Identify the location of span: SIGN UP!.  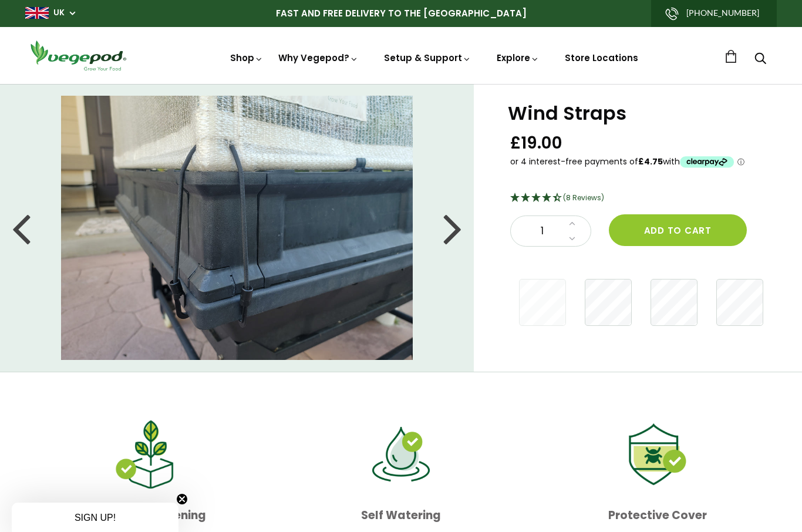
(95, 518).